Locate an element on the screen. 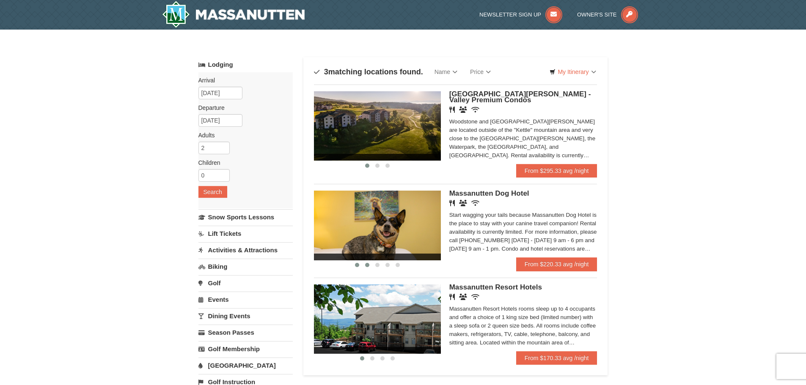  a: Snow Sports Lessons is located at coordinates (245, 217).